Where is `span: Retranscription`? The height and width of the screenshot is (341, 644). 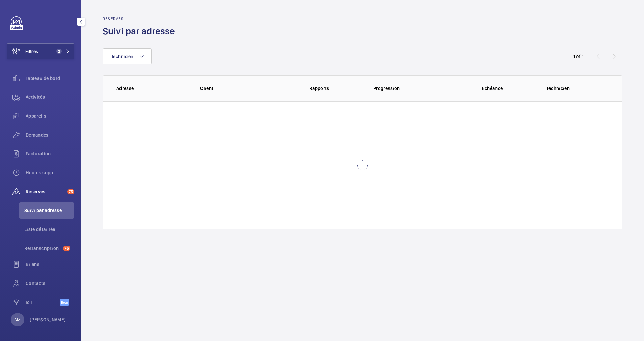
span: Retranscription is located at coordinates (42, 248).